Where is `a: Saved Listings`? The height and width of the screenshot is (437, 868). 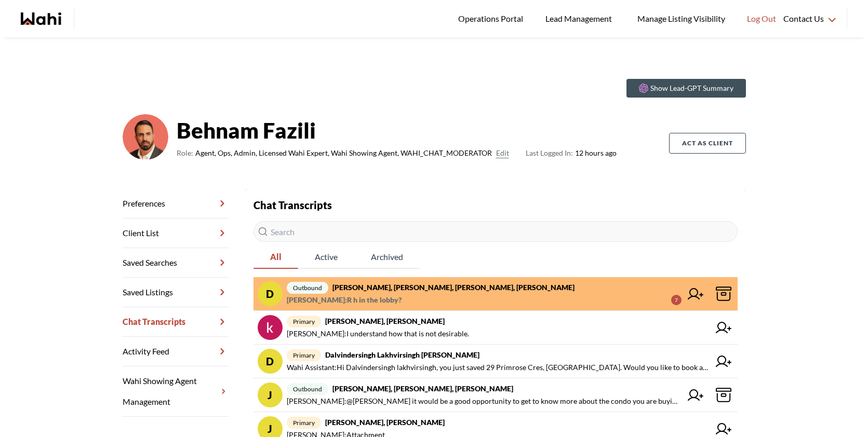
a: Saved Listings is located at coordinates (176, 293).